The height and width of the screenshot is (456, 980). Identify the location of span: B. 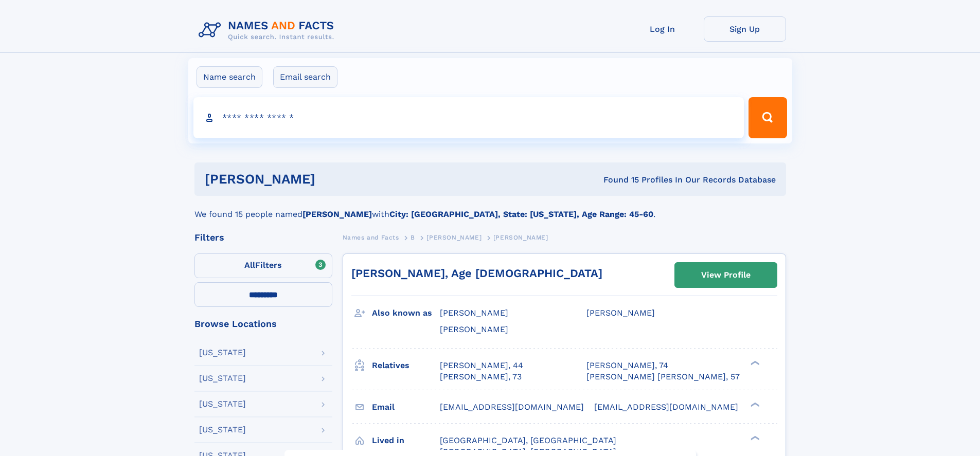
(413, 238).